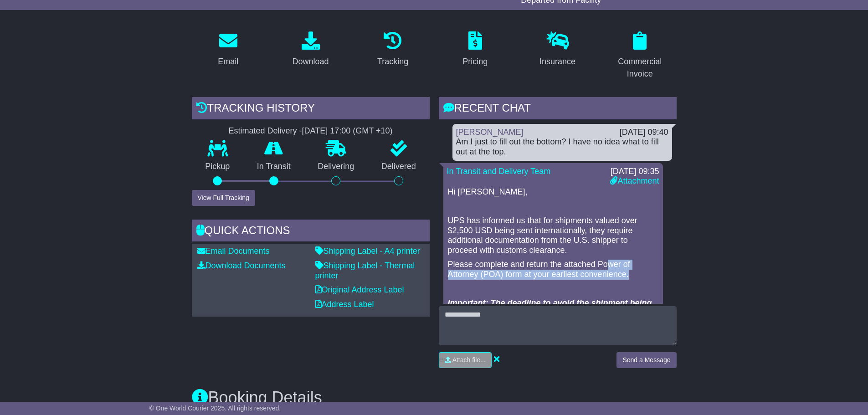 This screenshot has width=868, height=415. I want to click on p: In Transit, so click(274, 167).